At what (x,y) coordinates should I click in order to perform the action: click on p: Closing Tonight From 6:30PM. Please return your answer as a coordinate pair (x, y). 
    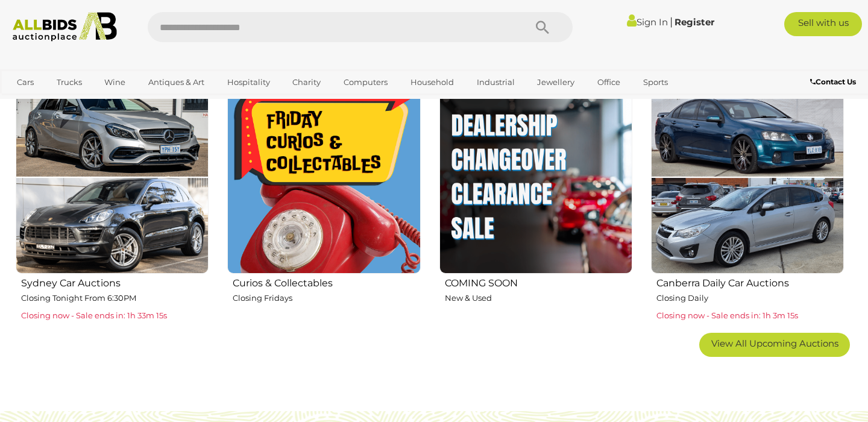
    Looking at the image, I should click on (115, 298).